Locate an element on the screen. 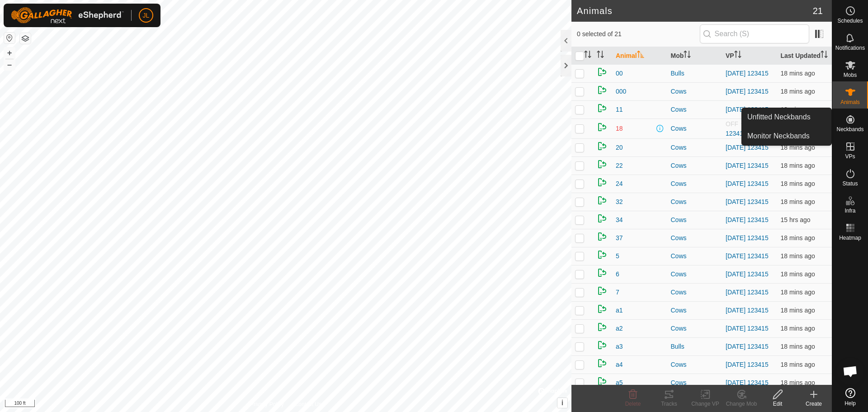 This screenshot has width=868, height=412. span: Infra is located at coordinates (850, 211).